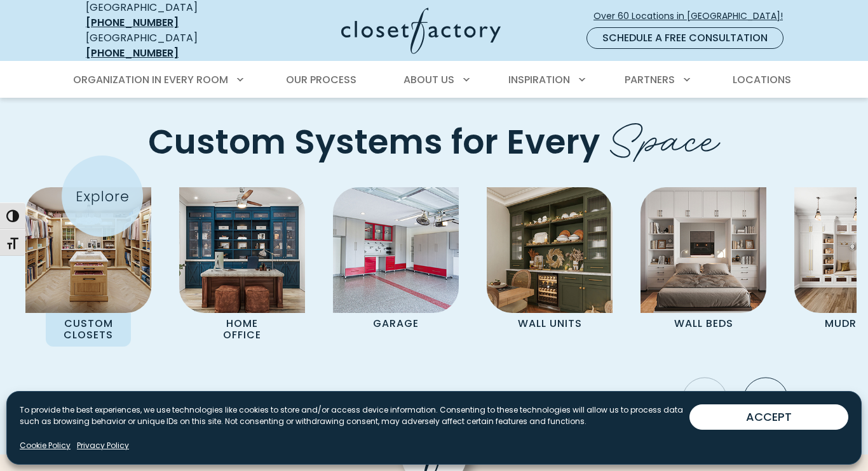  I want to click on p: Wall Units, so click(550, 324).